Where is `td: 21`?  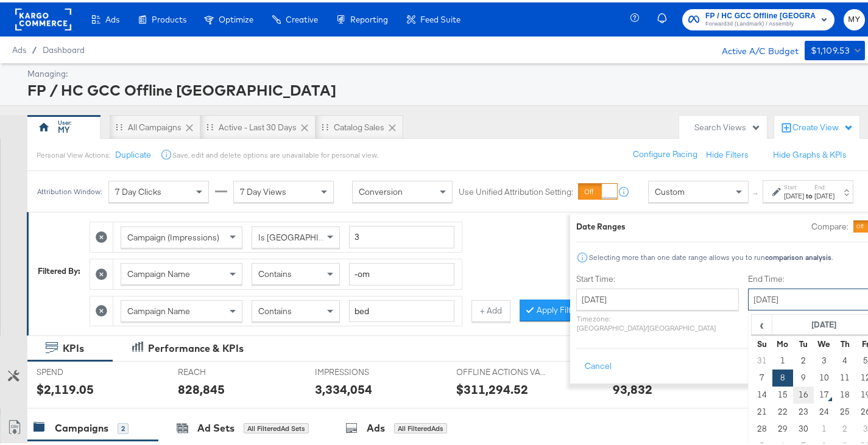 td: 21 is located at coordinates (762, 410).